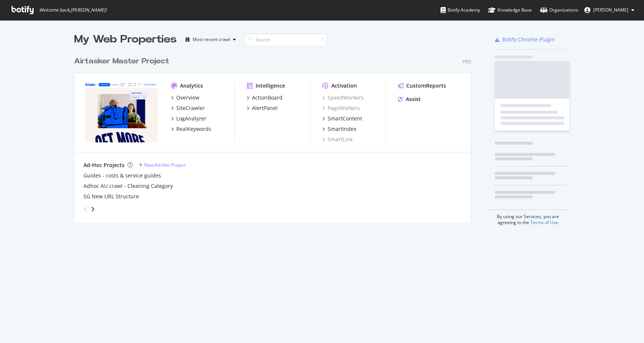  What do you see at coordinates (422, 86) in the screenshot?
I see `a: CustomReports` at bounding box center [422, 86].